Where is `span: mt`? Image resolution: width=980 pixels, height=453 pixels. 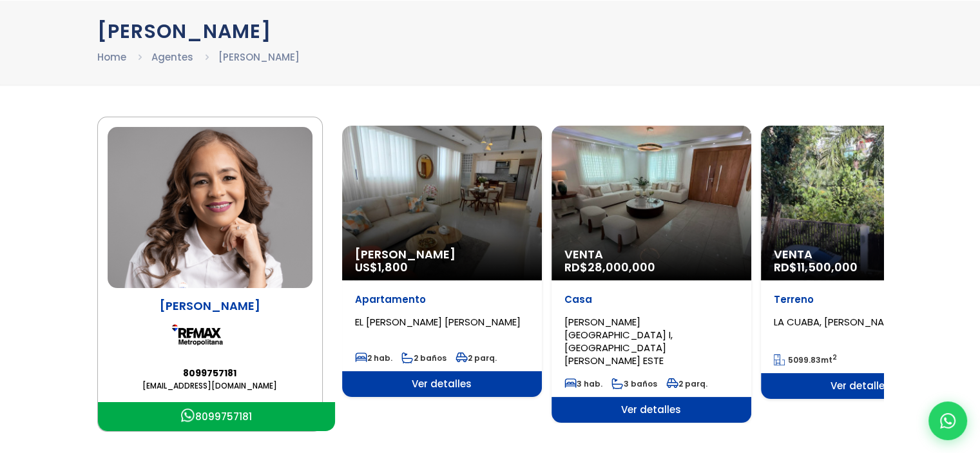 span: mt is located at coordinates (806, 360).